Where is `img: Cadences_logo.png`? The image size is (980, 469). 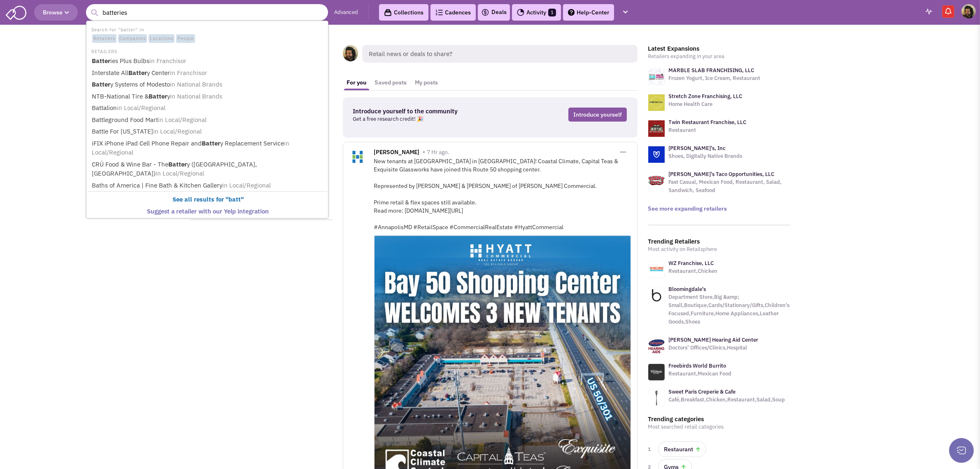
img: Cadences_logo.png is located at coordinates (439, 12).